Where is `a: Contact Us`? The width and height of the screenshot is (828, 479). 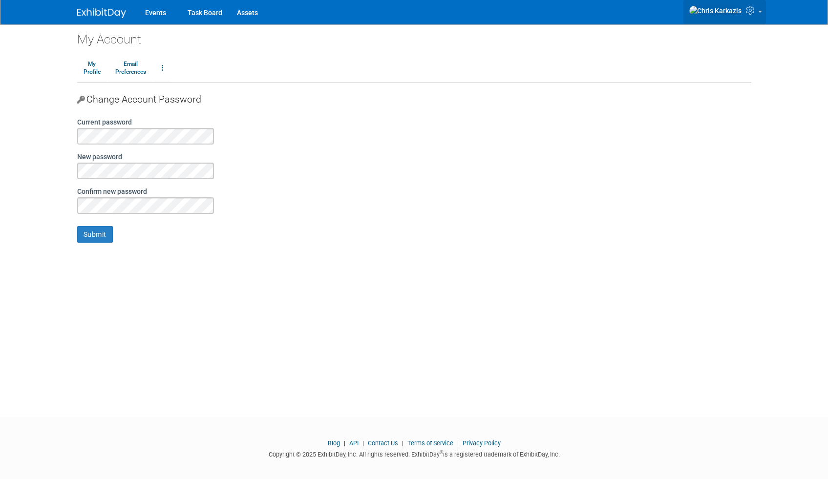
a: Contact Us is located at coordinates (383, 443).